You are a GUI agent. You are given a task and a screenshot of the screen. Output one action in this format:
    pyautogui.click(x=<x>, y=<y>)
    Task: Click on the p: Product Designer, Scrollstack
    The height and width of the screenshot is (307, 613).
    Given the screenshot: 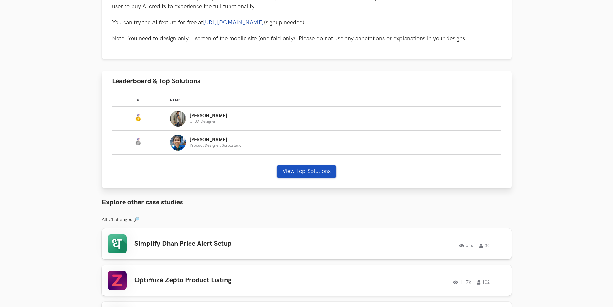 What is the action you would take?
    pyautogui.click(x=215, y=145)
    